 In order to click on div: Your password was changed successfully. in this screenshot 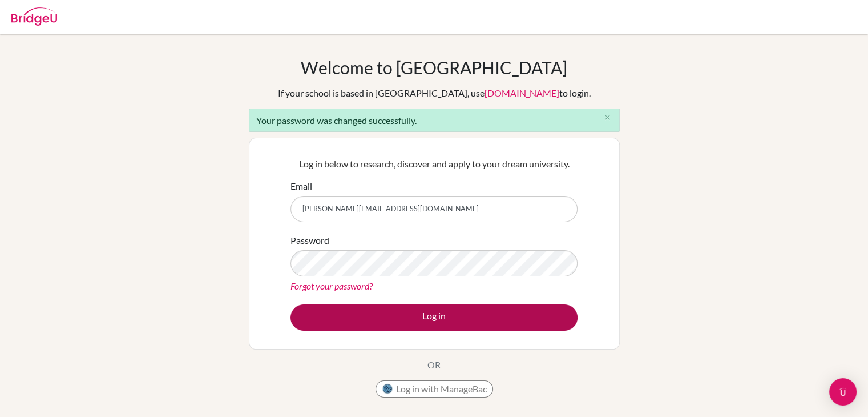, I will do `click(434, 120)`.